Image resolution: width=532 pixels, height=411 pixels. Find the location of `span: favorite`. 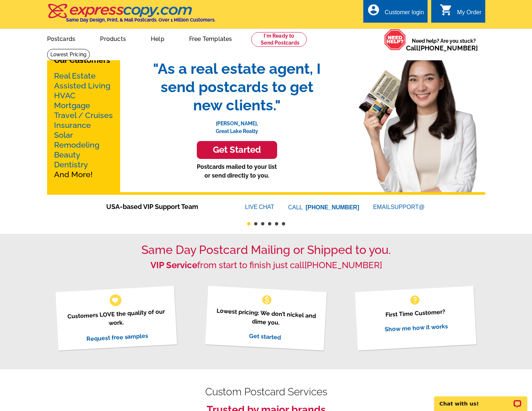

span: favorite is located at coordinates (115, 300).